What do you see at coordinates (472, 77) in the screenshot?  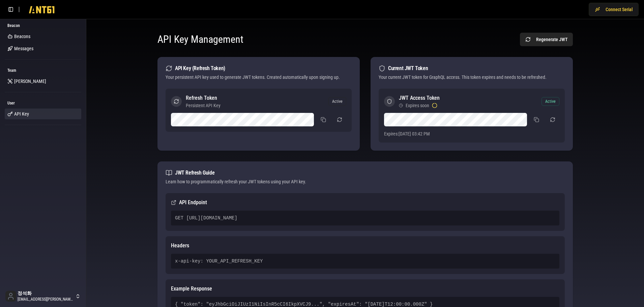 I see `div: Your current JWT token for GraphQL access. This token expires and needs to be refreshed.` at bounding box center [472, 77].